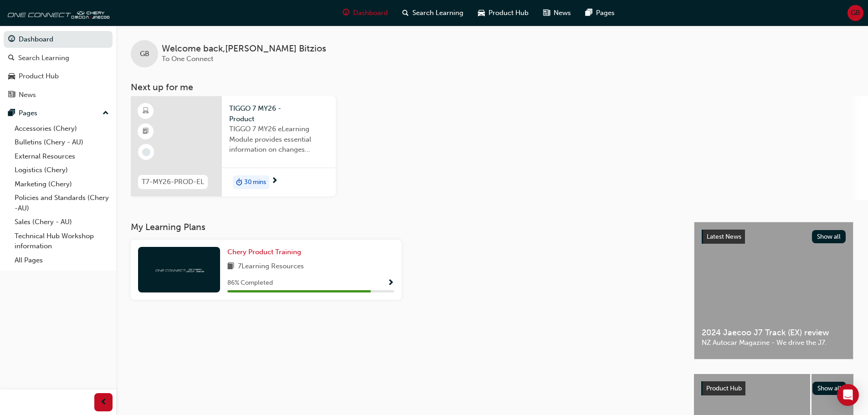 The width and height of the screenshot is (868, 415). I want to click on span: News, so click(562, 13).